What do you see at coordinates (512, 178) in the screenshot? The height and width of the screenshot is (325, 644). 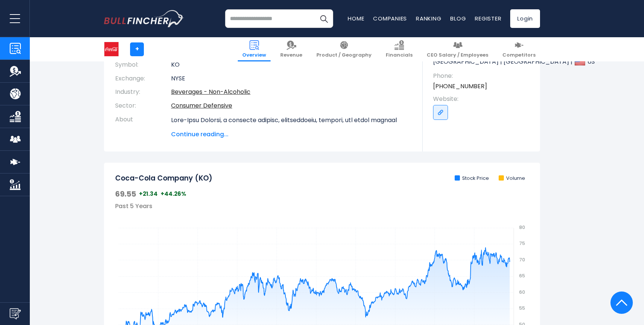 I see `li: Volume` at bounding box center [512, 178].